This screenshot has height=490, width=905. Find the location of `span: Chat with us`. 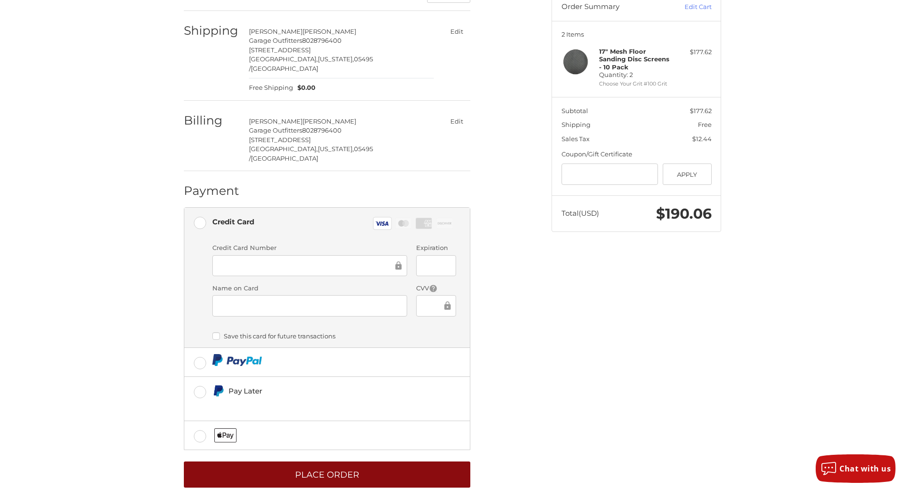

span: Chat with us is located at coordinates (865, 469).